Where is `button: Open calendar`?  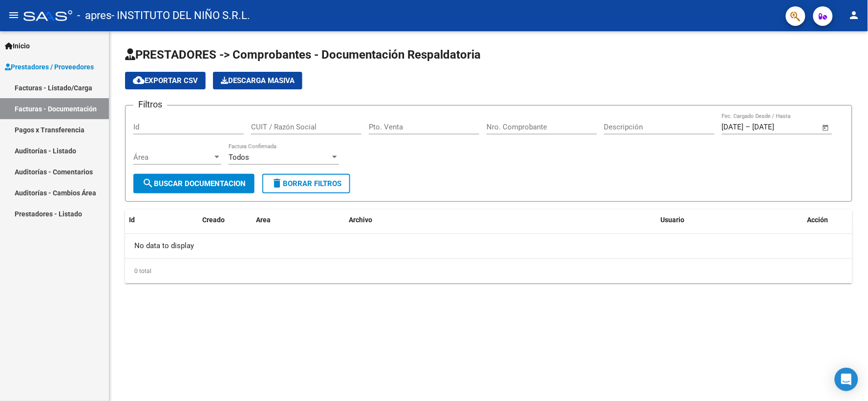 button: Open calendar is located at coordinates (826, 128).